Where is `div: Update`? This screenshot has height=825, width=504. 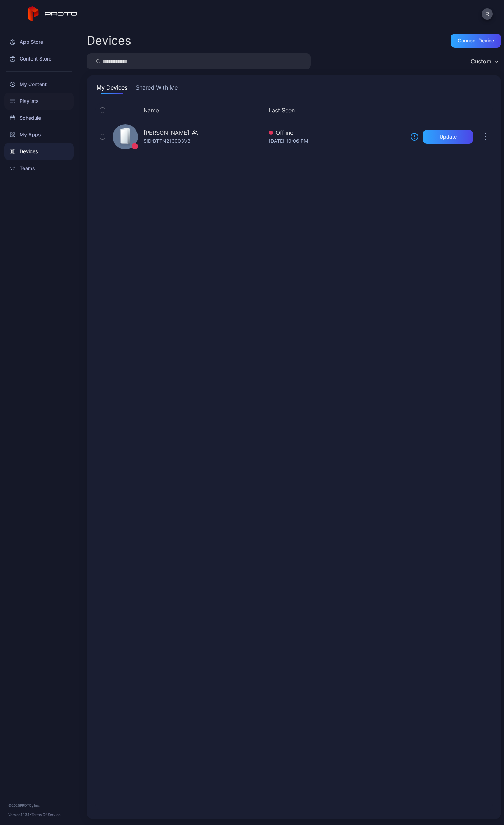 div: Update is located at coordinates (448, 137).